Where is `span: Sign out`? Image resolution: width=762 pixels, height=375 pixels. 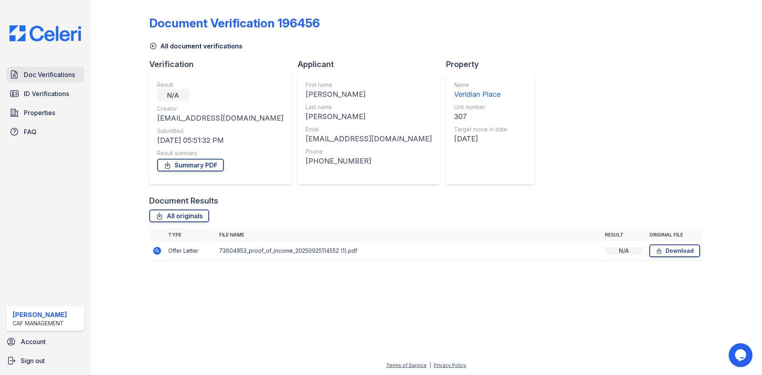
span: Sign out is located at coordinates (33, 361).